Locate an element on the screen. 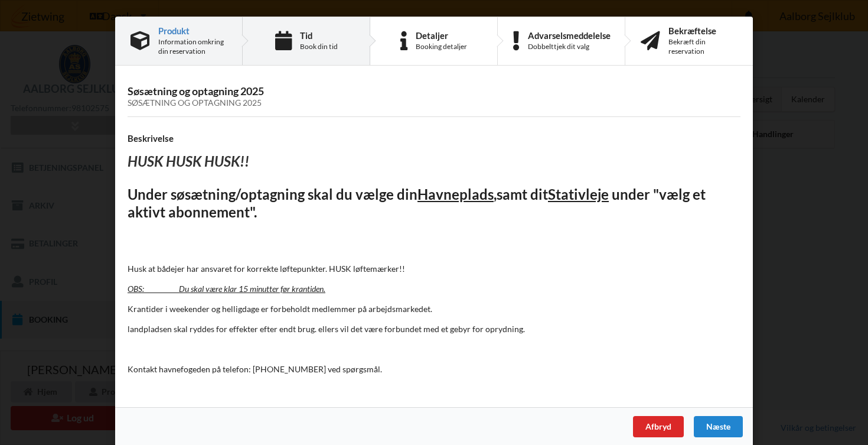  p: landpladsen skal ryddes for effekter efter endt brug. ellers vil det være forbundet med et gebyr ... is located at coordinates (434, 329).